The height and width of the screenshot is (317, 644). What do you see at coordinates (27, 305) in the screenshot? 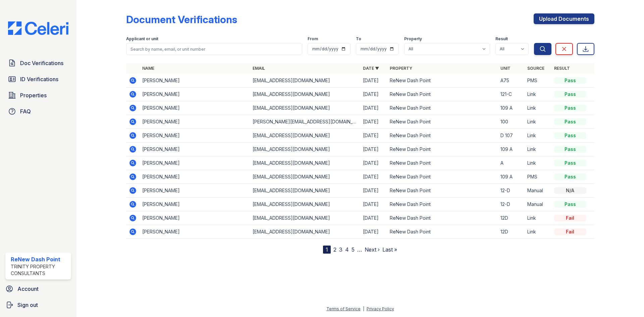
I see `span: Sign out` at bounding box center [27, 305].